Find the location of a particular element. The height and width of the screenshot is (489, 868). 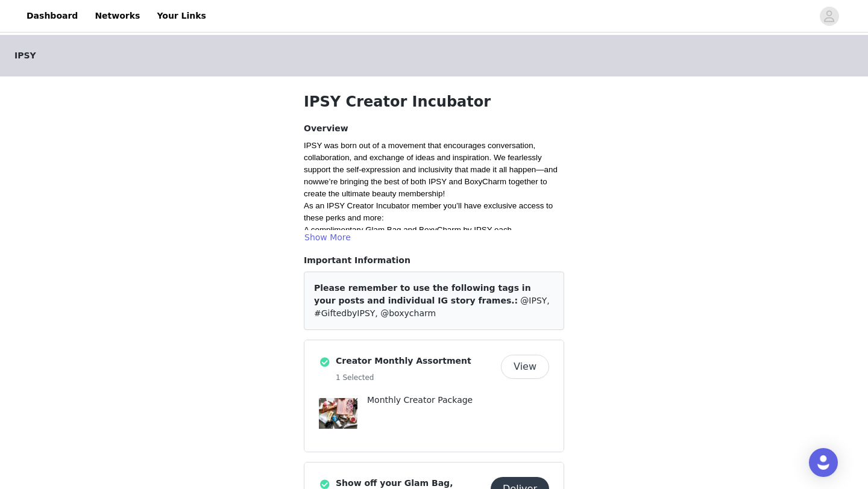

p: Monthly Creator Package is located at coordinates (458, 400).